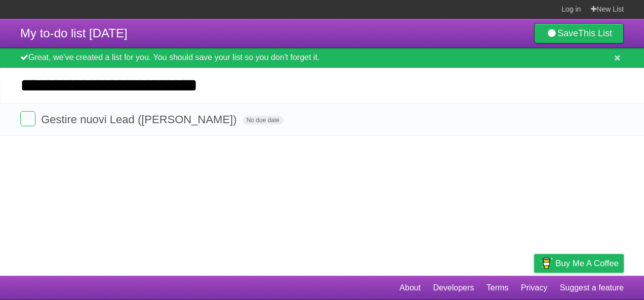 The height and width of the screenshot is (300, 644). Describe the element at coordinates (579, 34) in the screenshot. I see `a: SaveThis List` at that location.